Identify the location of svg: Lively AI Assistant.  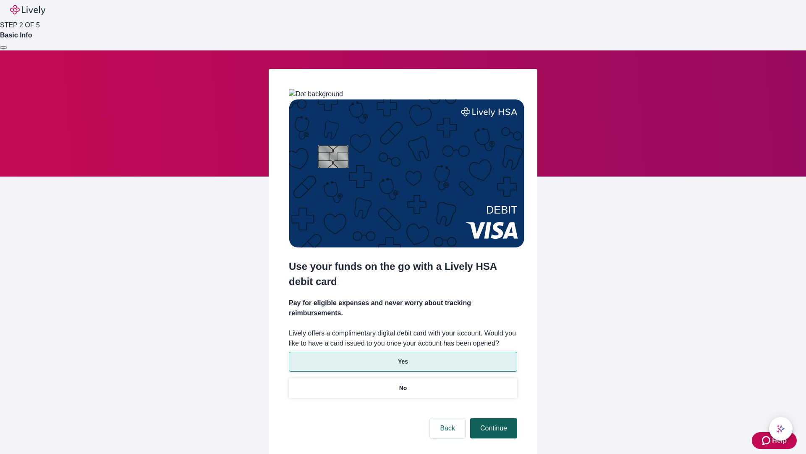
(781, 428).